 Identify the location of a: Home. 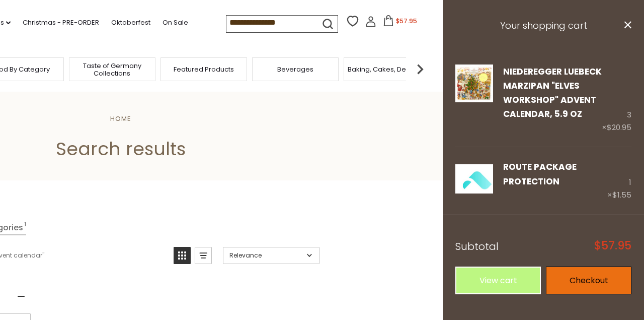
(121, 118).